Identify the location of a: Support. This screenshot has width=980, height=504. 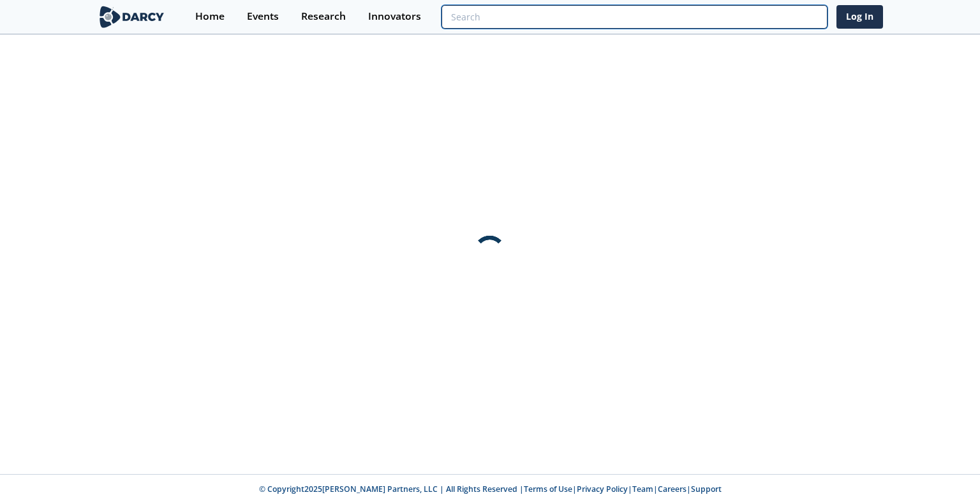
(706, 489).